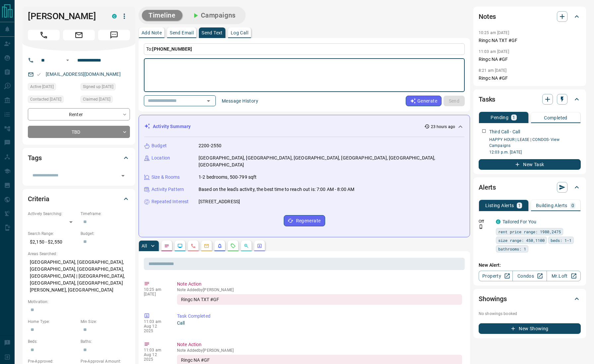  Describe the element at coordinates (524, 143) in the screenshot. I see `a: HAPPY HOUR | LEASE | CONDOS- View Campaigns` at that location.